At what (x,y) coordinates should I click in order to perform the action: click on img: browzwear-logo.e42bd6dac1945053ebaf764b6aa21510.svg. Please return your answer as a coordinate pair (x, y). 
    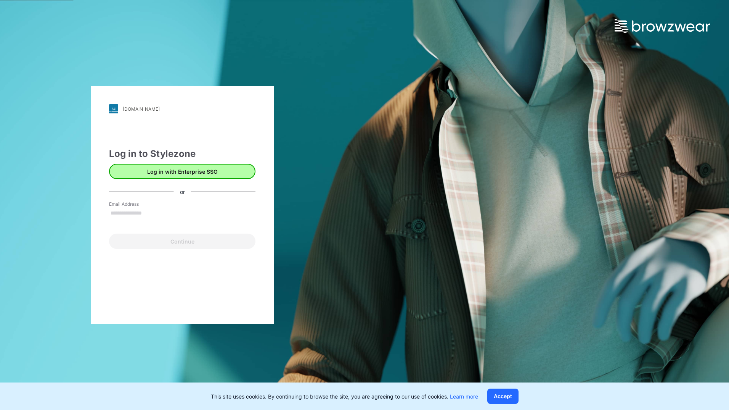
    Looking at the image, I should click on (662, 26).